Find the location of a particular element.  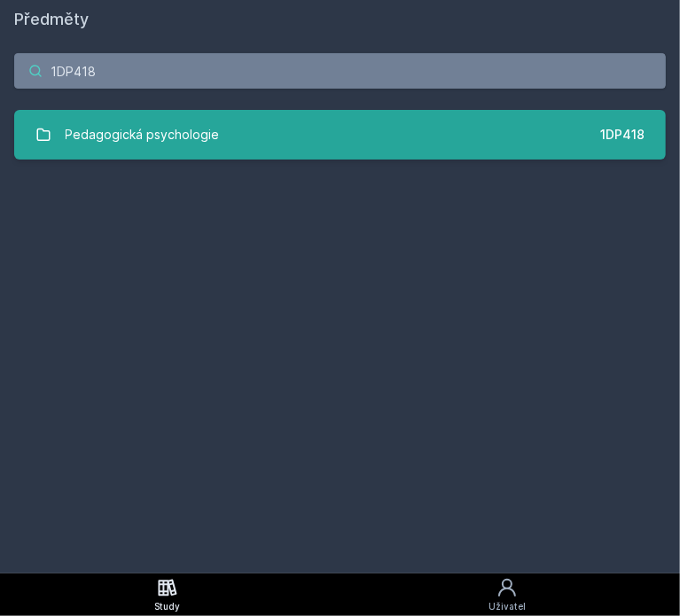

a: Uživatel is located at coordinates (508, 595).